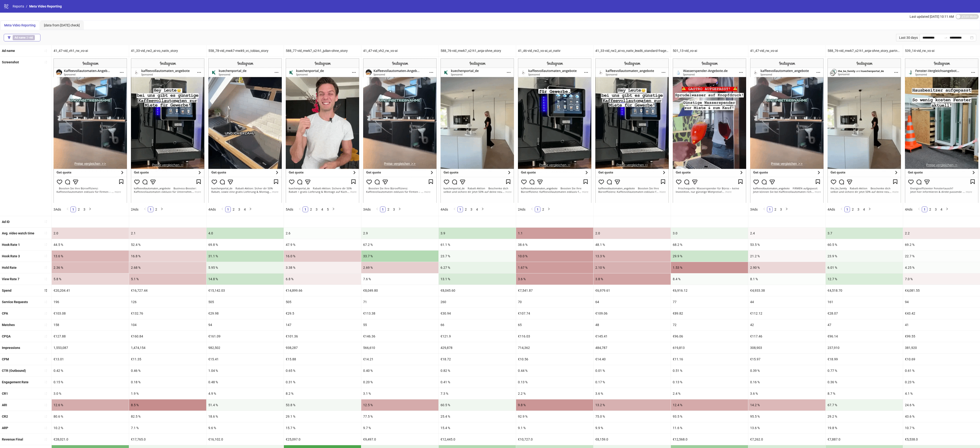 The width and height of the screenshot is (980, 448). I want to click on div: 2.10 %, so click(632, 267).